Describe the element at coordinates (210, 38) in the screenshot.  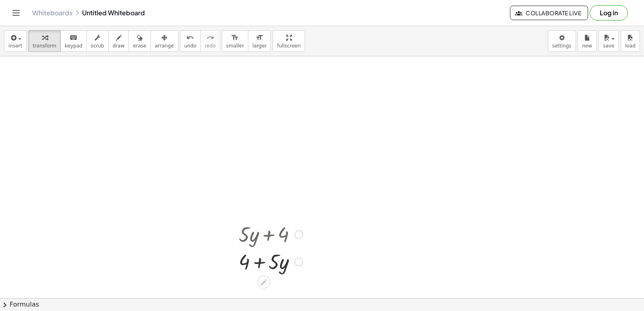
I see `i: redo` at that location.